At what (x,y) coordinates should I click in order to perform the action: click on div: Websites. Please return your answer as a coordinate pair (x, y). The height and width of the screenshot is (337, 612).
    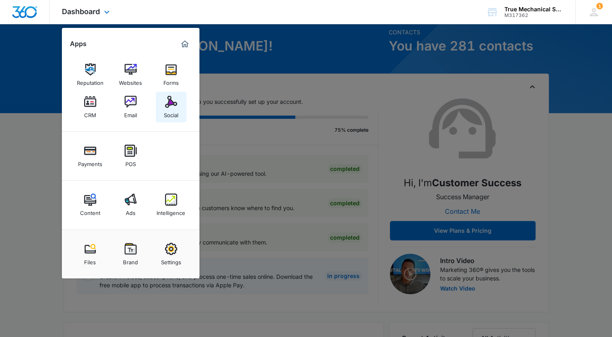
    Looking at the image, I should click on (130, 81).